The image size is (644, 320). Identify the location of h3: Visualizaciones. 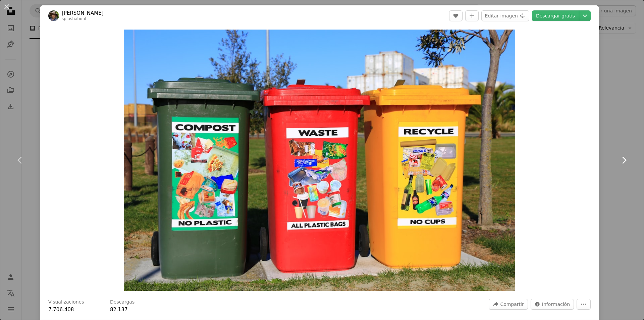
(66, 302).